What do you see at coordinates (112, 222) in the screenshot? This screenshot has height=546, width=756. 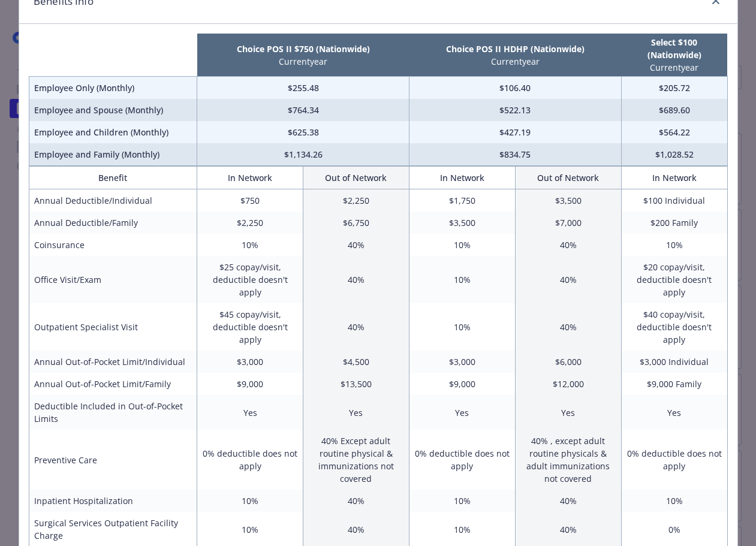 I see `td: Annual Deductible/Family` at bounding box center [112, 222].